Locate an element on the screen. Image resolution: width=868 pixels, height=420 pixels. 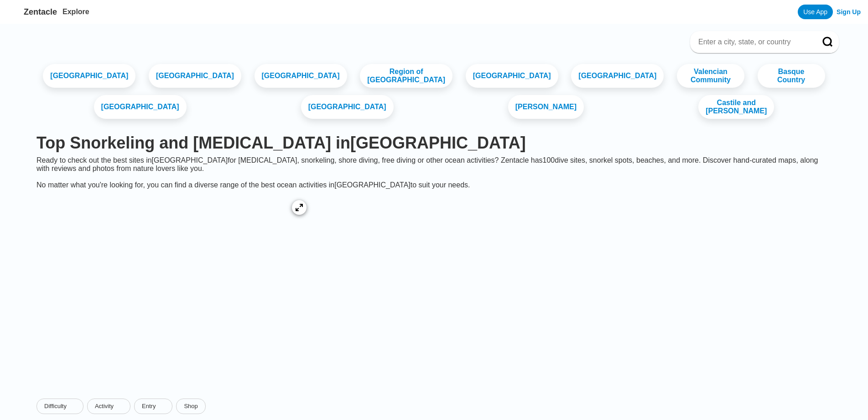
span: Activity is located at coordinates (104, 406).